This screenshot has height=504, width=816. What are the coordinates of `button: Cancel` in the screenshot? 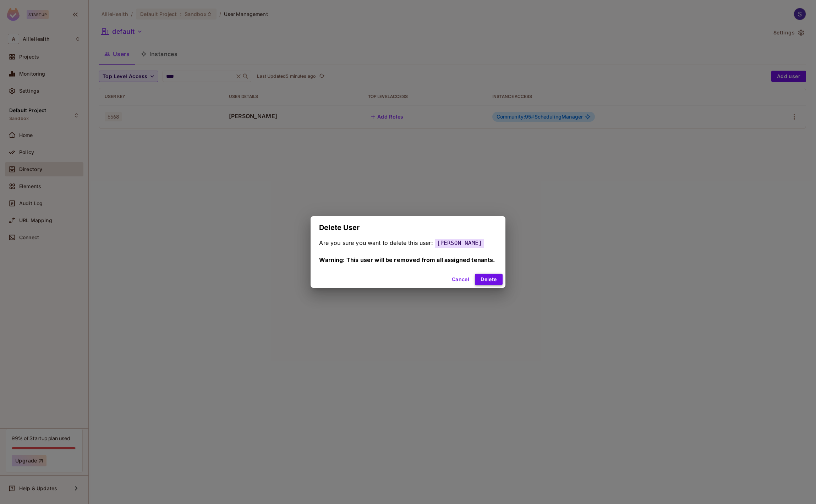 It's located at (460, 279).